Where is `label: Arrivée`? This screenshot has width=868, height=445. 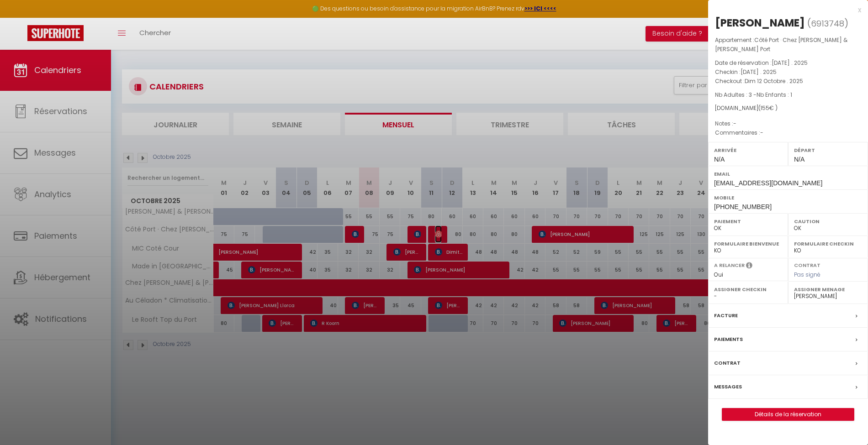 label: Arrivée is located at coordinates (748, 150).